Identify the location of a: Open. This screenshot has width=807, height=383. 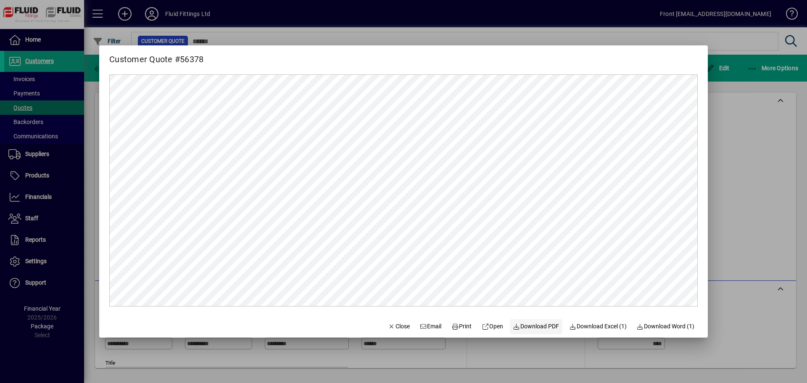
(492, 326).